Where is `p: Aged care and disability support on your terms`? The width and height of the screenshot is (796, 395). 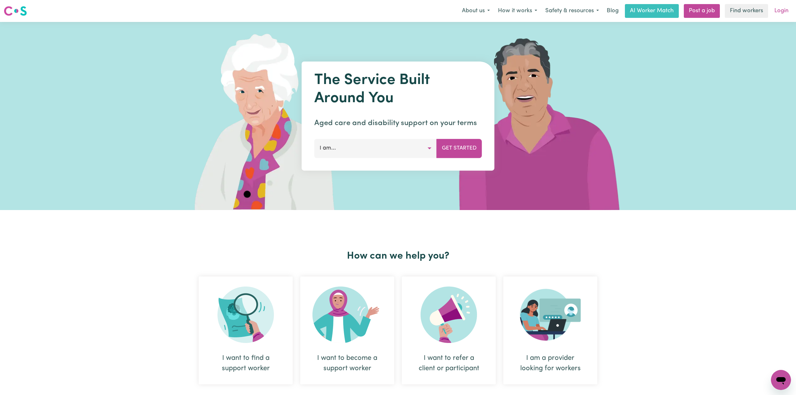
p: Aged care and disability support on your terms is located at coordinates (398, 123).